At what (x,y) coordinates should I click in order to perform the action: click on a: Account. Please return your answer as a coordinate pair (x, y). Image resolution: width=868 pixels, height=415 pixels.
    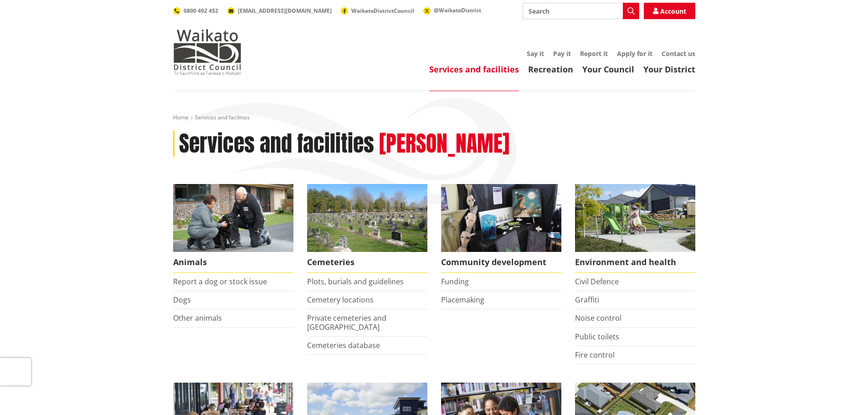
    Looking at the image, I should click on (669, 11).